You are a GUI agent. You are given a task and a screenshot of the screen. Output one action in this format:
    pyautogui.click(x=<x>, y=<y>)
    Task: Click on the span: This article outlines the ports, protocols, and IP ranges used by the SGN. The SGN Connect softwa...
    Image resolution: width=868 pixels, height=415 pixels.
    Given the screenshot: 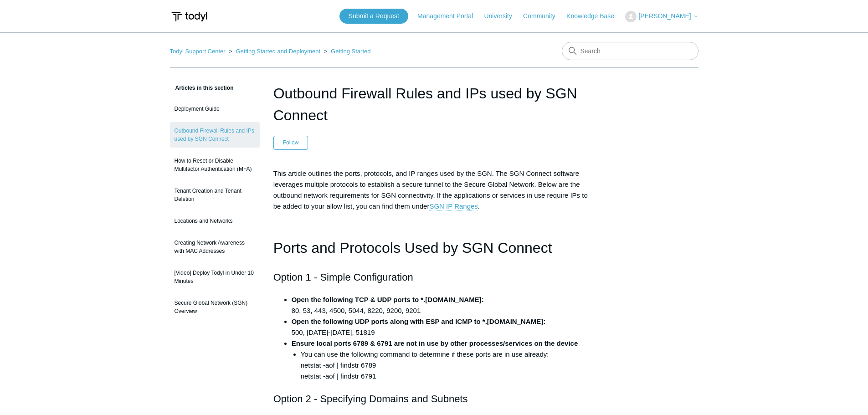 What is the action you would take?
    pyautogui.click(x=431, y=190)
    